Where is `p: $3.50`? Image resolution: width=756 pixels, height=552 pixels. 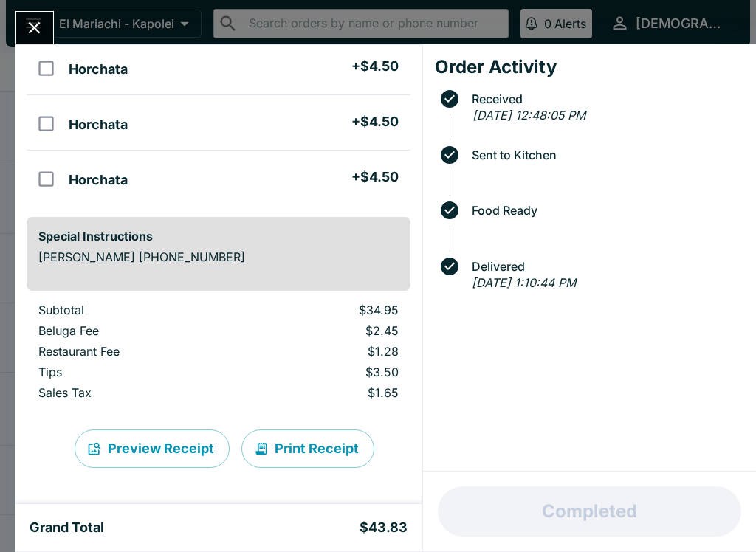 p: $3.50 is located at coordinates (326, 372).